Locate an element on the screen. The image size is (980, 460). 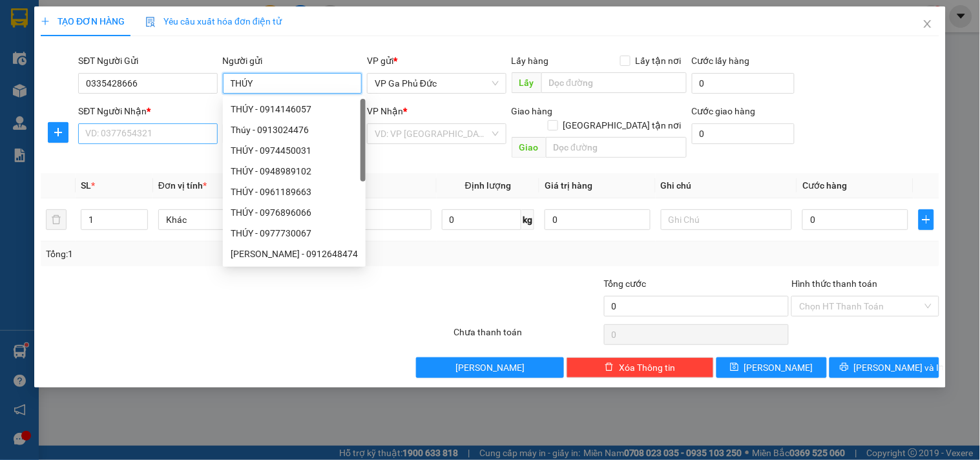
div: SĐT Người Nhận is located at coordinates (147, 111).